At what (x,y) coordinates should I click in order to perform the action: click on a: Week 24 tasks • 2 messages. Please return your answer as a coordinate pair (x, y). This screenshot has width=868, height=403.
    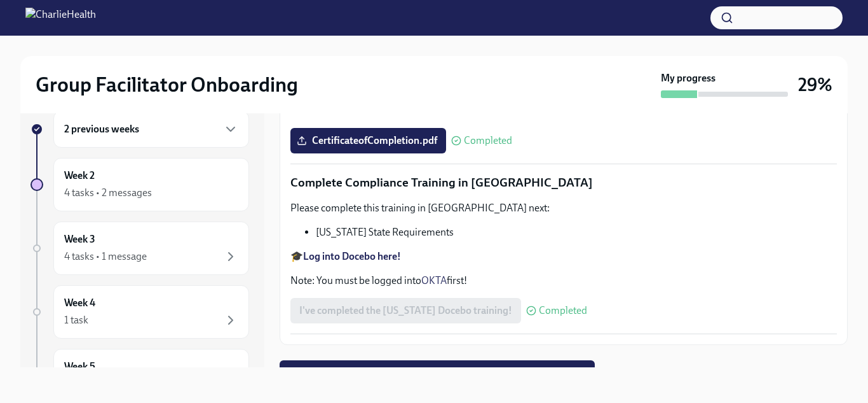
    Looking at the image, I should click on (139, 185).